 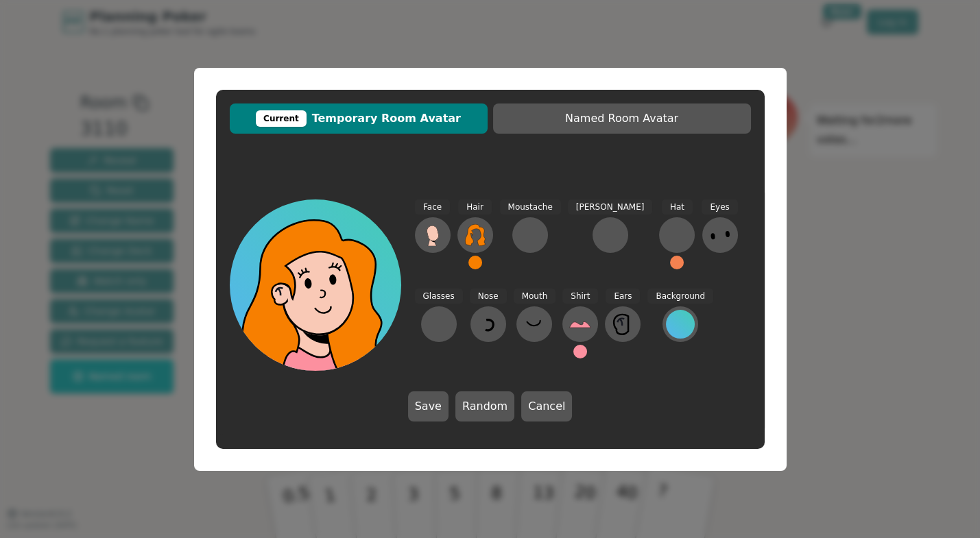 I want to click on span: Shirt, so click(x=580, y=296).